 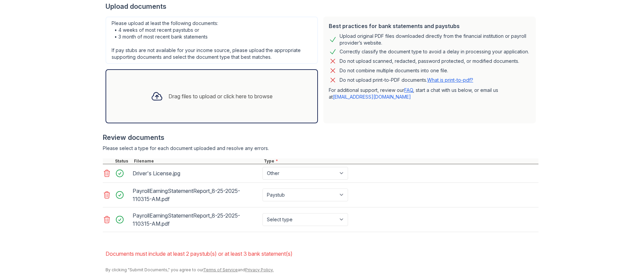 I want to click on div: Upload documents, so click(x=322, y=6).